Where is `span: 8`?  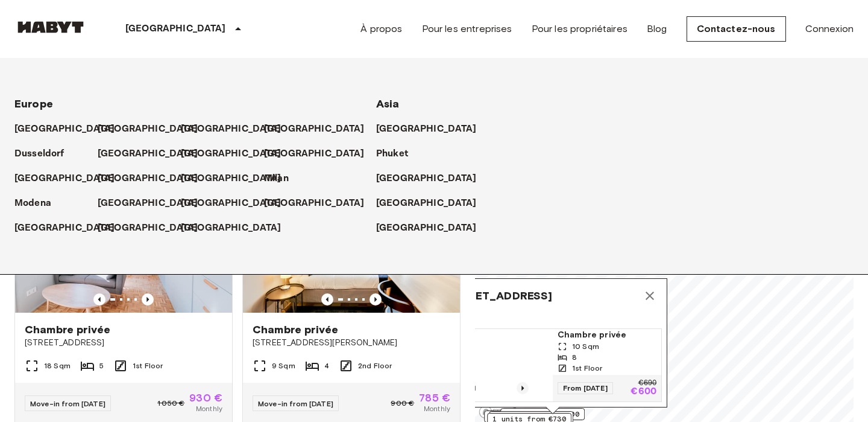 span: 8 is located at coordinates (574, 357).